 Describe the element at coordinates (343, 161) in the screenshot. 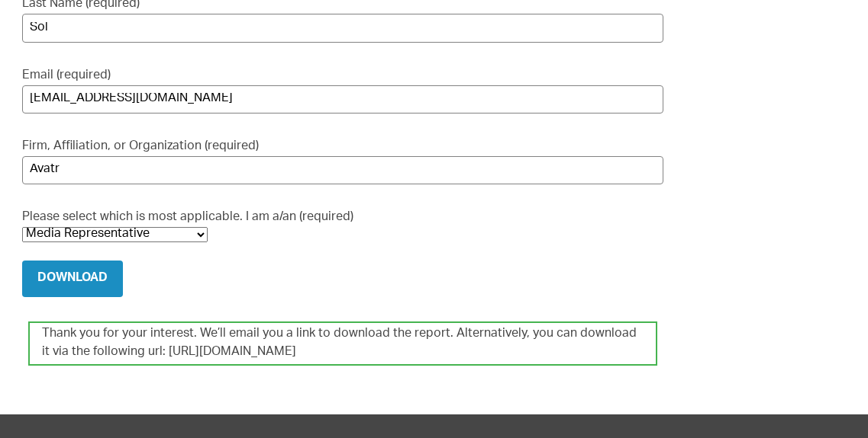

I see `label: Firm, Affiliation, or Organization (required)` at that location.